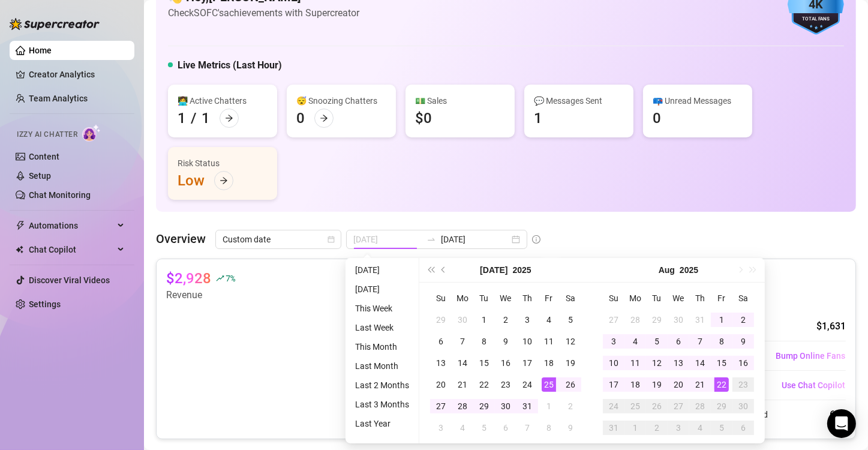 The height and width of the screenshot is (450, 868). Describe the element at coordinates (342, 101) in the screenshot. I see `div: 😴 Snoozing Chatters` at that location.